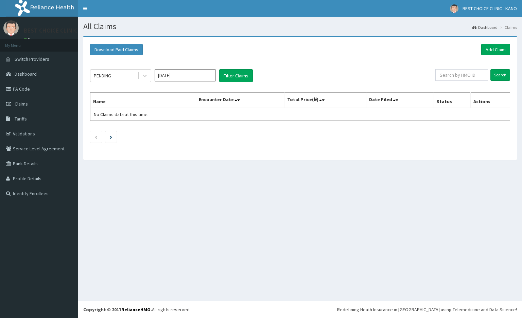 The height and width of the screenshot is (318, 522). What do you see at coordinates (300, 26) in the screenshot?
I see `h1: All Claims` at bounding box center [300, 26].